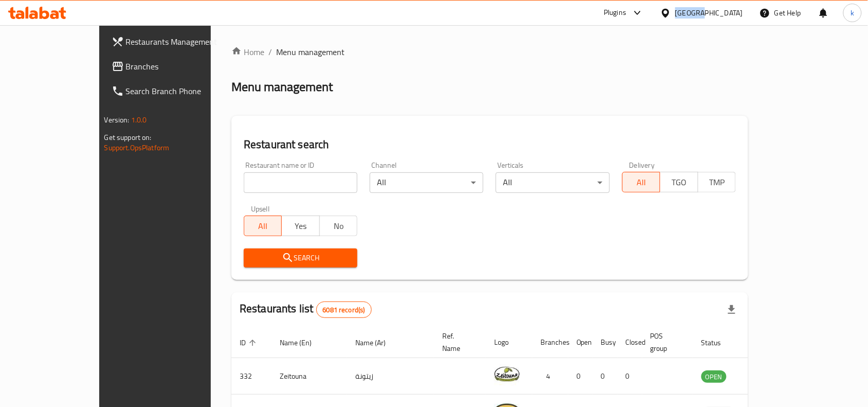  What do you see at coordinates (732, 310) in the screenshot?
I see `div: Export file` at bounding box center [732, 310].